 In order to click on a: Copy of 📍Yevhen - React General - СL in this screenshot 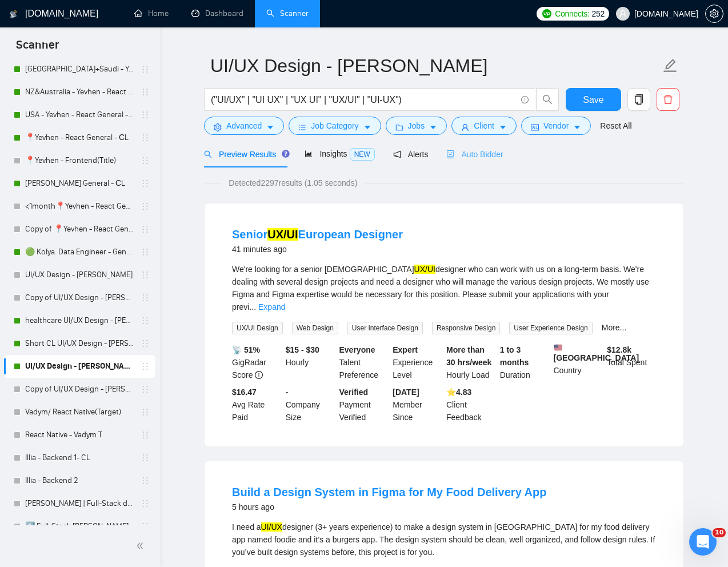, I will do `click(79, 229)`.